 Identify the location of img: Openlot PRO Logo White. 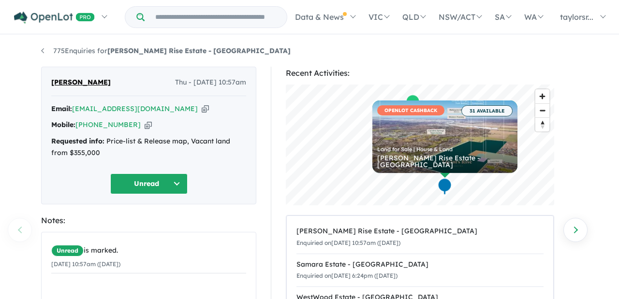
(54, 17).